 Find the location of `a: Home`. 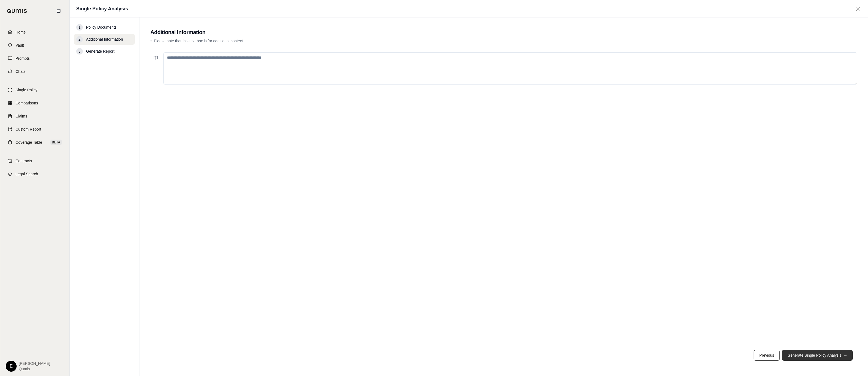

a: Home is located at coordinates (35, 32).